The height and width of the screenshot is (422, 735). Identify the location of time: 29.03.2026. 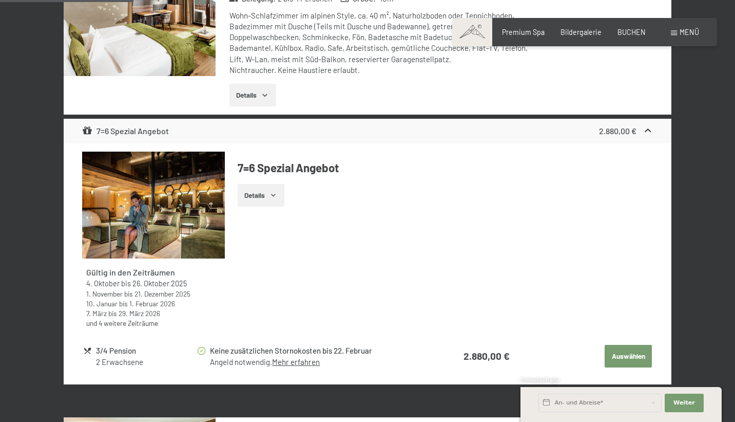
(139, 313).